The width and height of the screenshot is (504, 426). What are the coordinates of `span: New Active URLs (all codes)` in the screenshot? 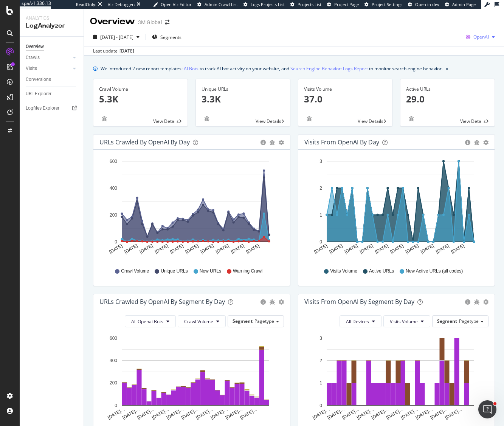 It's located at (434, 271).